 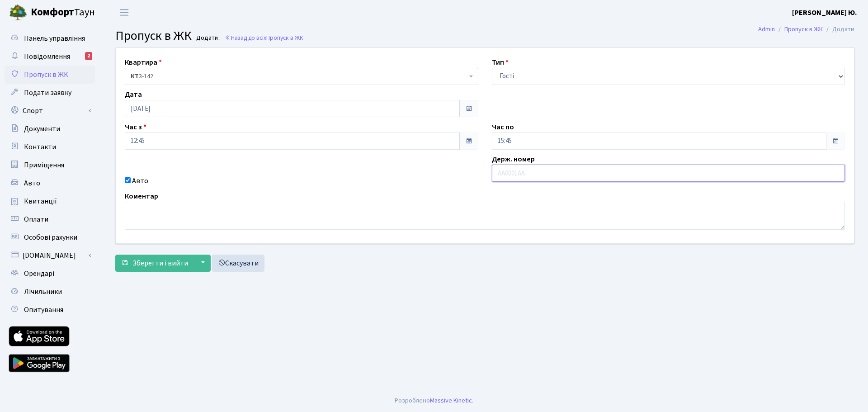 I want to click on b: КТ, so click(x=134, y=76).